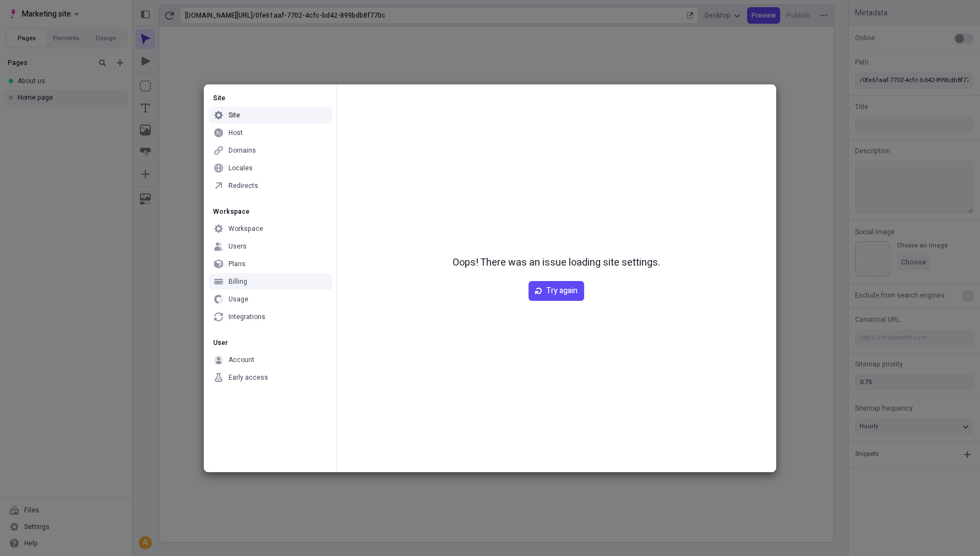 The image size is (980, 556). What do you see at coordinates (242, 359) in the screenshot?
I see `div: Account` at bounding box center [242, 359].